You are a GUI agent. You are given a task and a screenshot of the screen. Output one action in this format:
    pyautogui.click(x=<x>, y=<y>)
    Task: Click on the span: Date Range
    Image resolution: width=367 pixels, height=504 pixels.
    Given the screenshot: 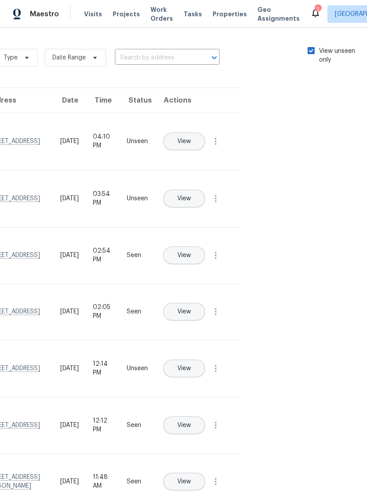 What is the action you would take?
    pyautogui.click(x=69, y=58)
    